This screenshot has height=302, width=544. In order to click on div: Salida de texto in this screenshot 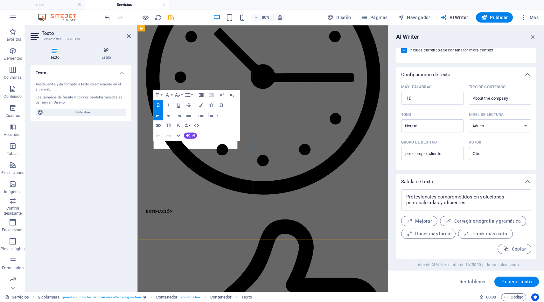, I will do `click(466, 182)`.